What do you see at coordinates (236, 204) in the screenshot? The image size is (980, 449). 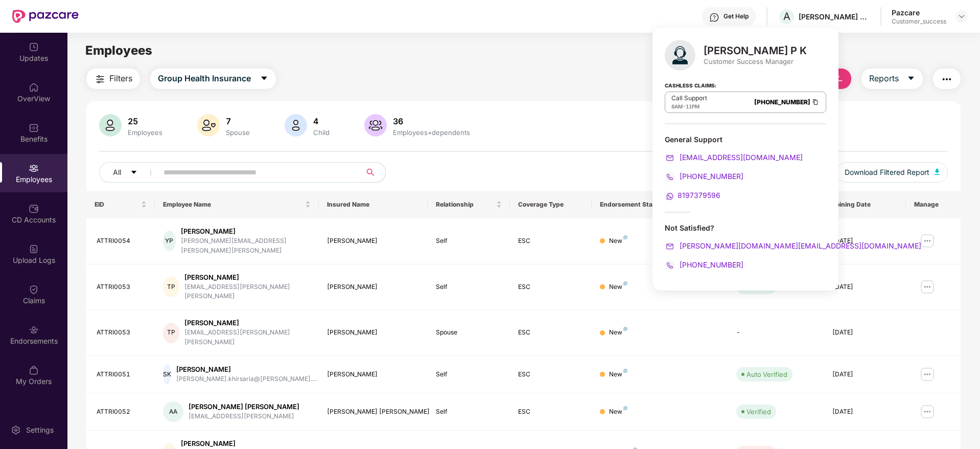 I see `th: Employee Name` at bounding box center [236, 204].